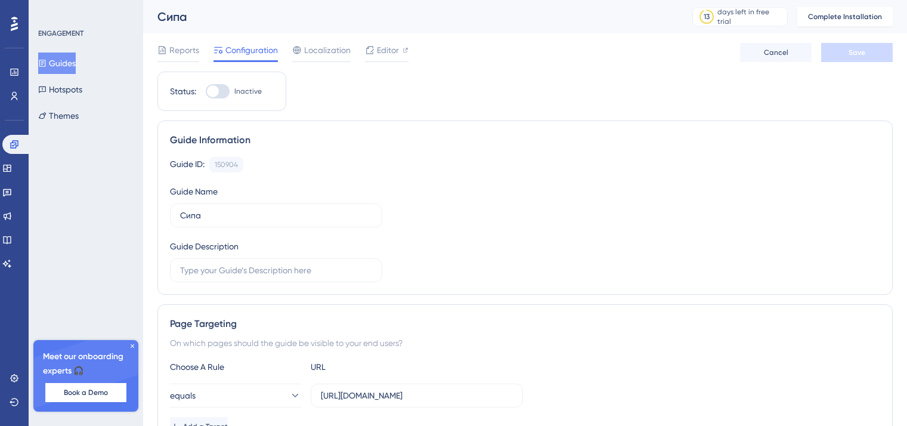 This screenshot has width=907, height=426. I want to click on input: yourwebsite.com/path, so click(417, 395).